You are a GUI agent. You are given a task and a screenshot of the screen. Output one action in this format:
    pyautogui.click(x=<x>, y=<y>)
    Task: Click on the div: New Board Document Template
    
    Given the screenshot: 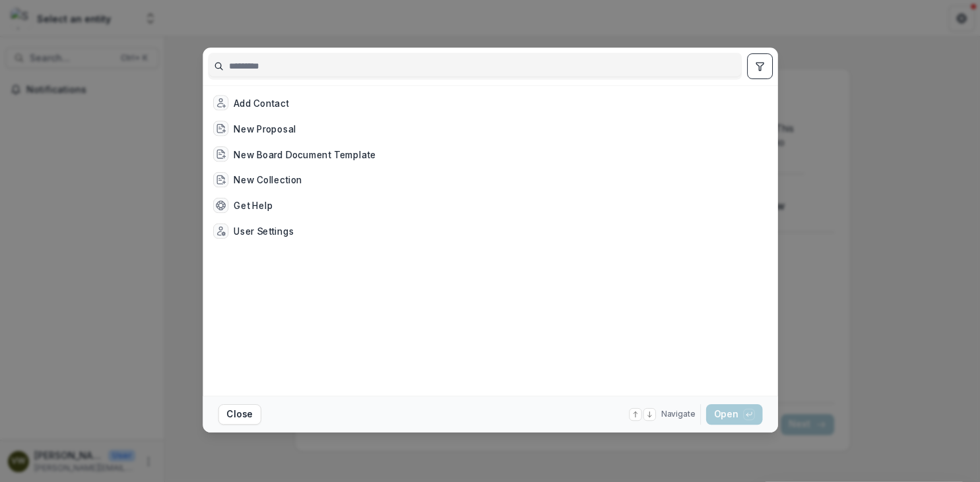 What is the action you would take?
    pyautogui.click(x=305, y=154)
    